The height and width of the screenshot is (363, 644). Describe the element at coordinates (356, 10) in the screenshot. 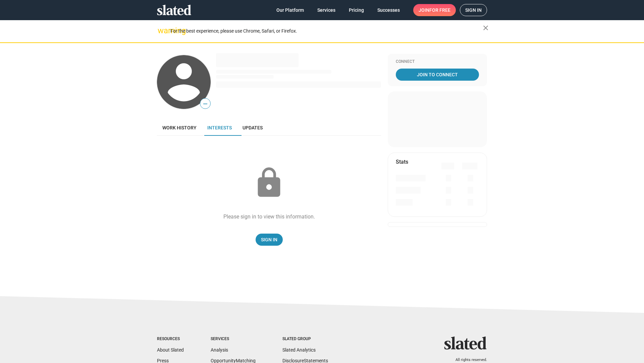

I see `a: Pricing` at that location.